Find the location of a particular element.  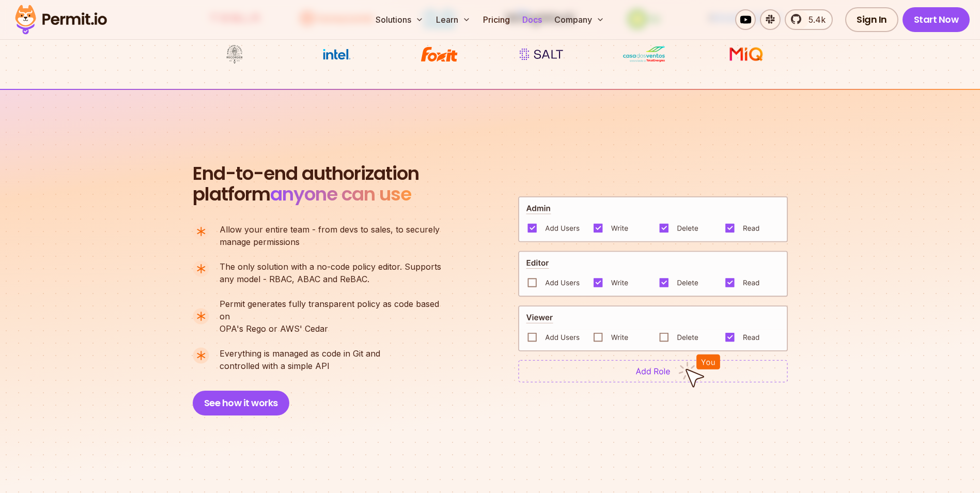

img: MIQ is located at coordinates (745, 54).